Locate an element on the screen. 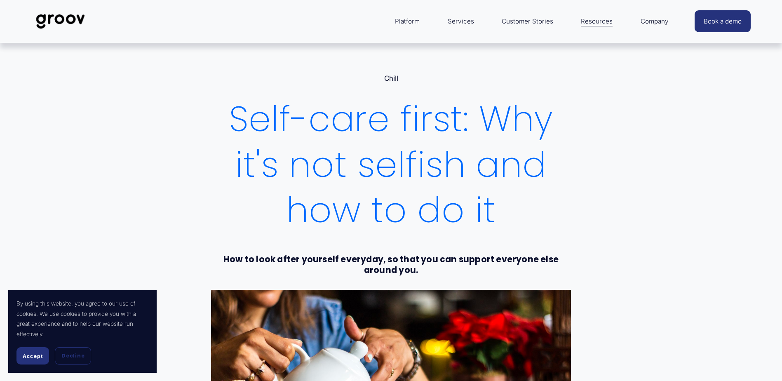 The height and width of the screenshot is (381, 782). h1: Self-care first: Why it's not selfish and how to do it is located at coordinates (391, 165).